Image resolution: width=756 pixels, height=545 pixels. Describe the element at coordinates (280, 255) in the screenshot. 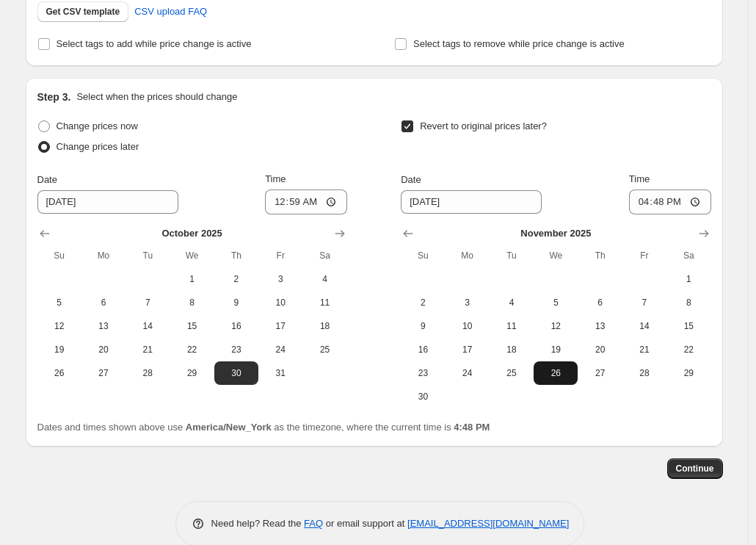

I see `span: Fr` at that location.